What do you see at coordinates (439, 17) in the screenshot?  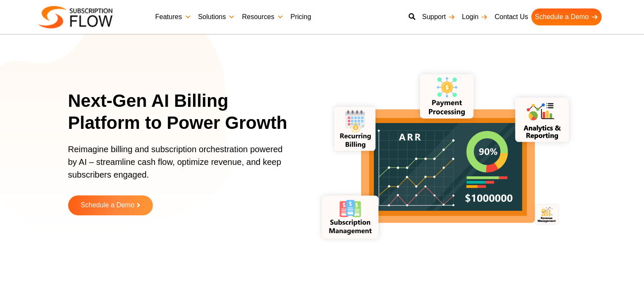 I see `a: Support` at bounding box center [439, 17].